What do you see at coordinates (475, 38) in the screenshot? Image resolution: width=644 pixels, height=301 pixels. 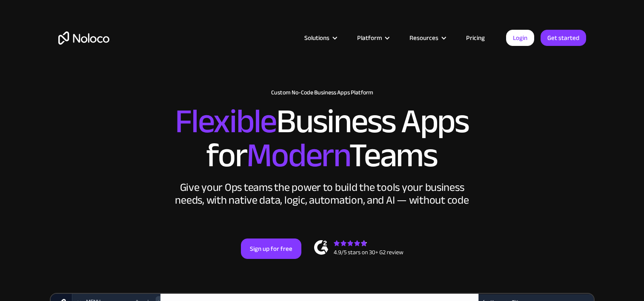 I see `a: Pricing` at bounding box center [475, 38].